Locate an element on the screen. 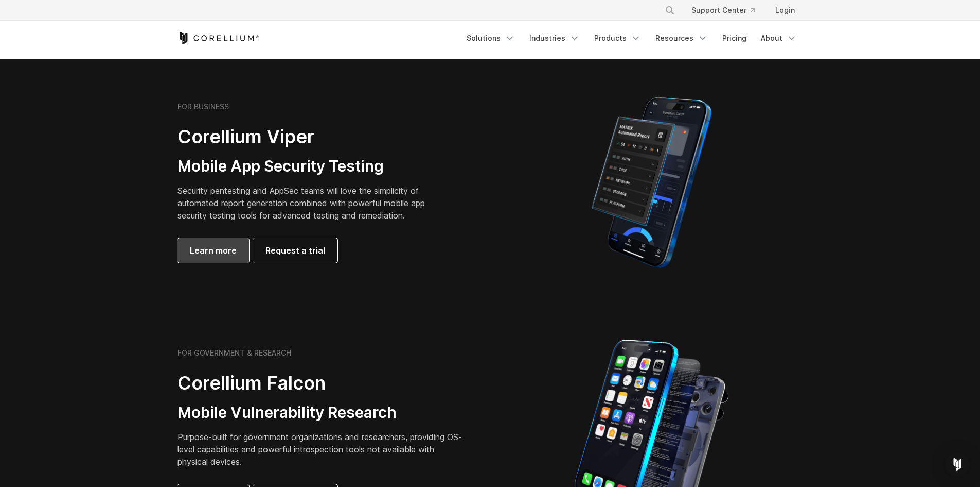 The image size is (980, 487). a: Resources is located at coordinates (682, 38).